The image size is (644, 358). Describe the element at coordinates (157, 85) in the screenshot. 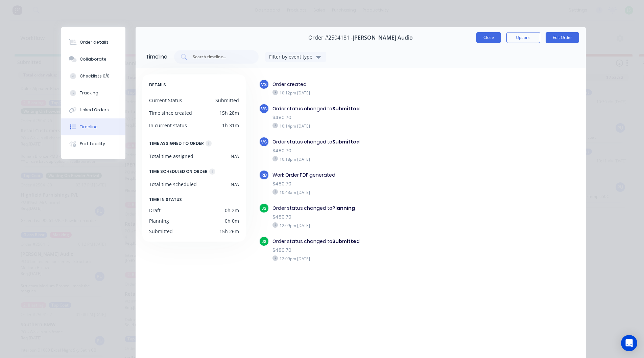

I see `span: DETAILS` at that location.